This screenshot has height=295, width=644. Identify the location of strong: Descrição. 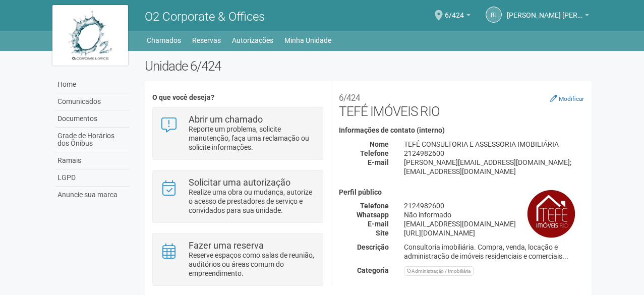
(373, 247).